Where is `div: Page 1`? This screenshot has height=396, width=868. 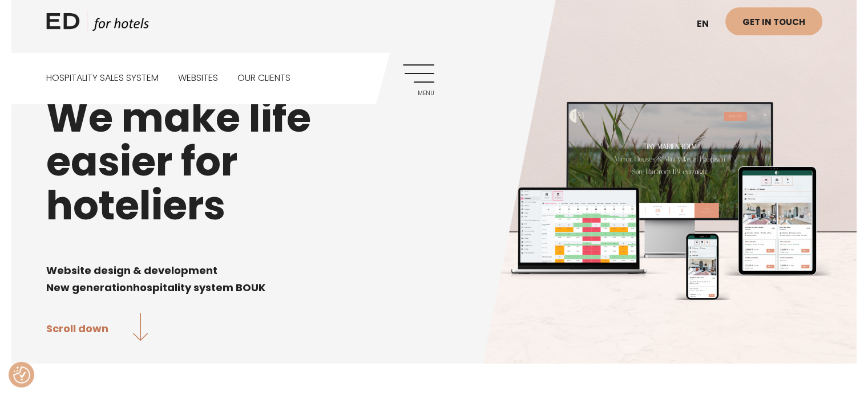 div: Page 1 is located at coordinates (434, 270).